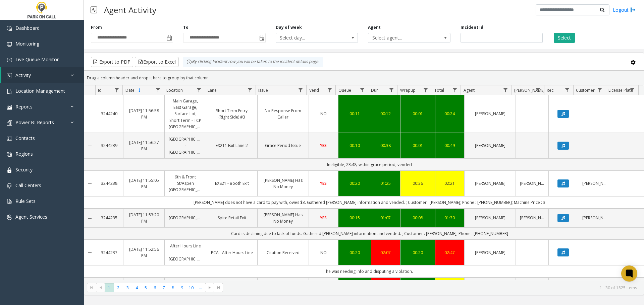 The height and width of the screenshot is (305, 644). Describe the element at coordinates (198, 89) in the screenshot. I see `a: Location Filter Menu` at that location.